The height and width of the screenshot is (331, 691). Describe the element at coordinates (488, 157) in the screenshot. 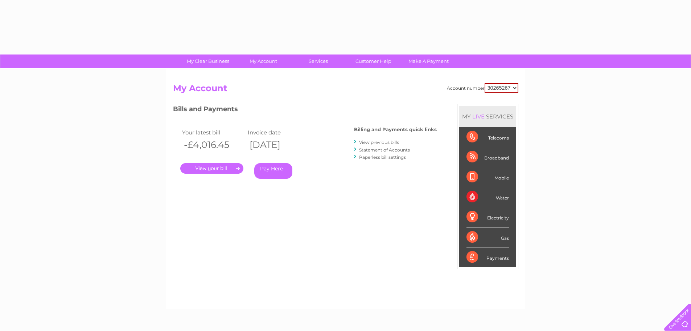

I see `div: Broadband` at that location.